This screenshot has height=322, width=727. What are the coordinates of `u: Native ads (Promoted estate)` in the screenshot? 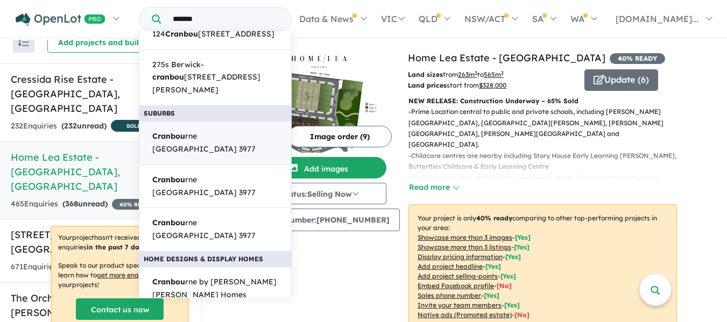 It's located at (465, 315).